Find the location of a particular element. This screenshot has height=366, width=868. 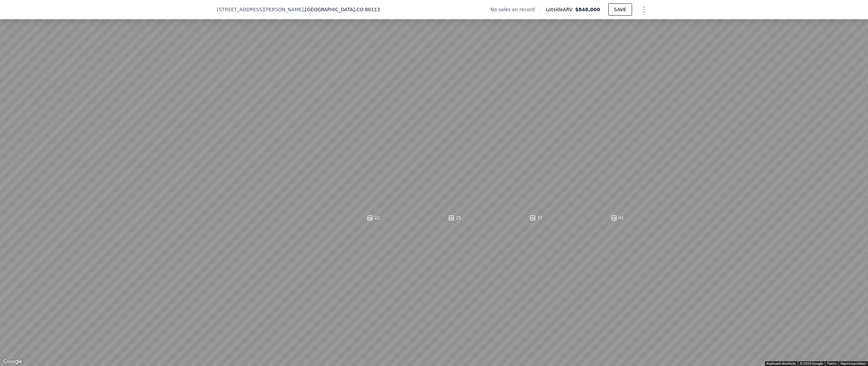

div: 41 is located at coordinates (617, 218).